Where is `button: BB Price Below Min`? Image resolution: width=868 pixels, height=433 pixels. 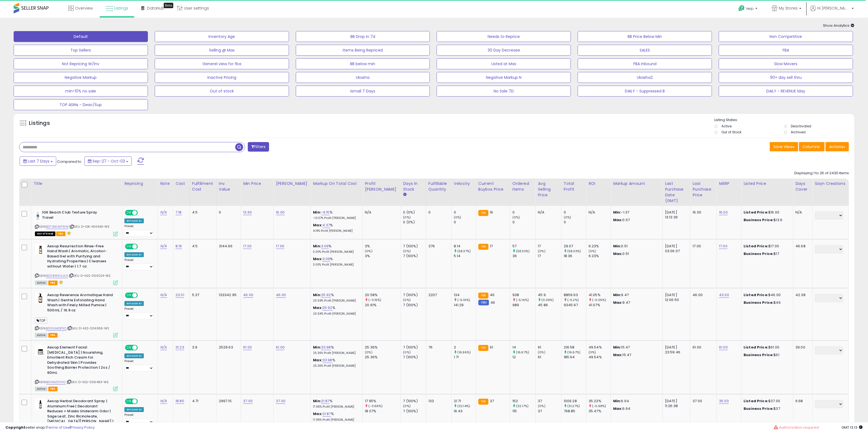 button: BB Price Below Min is located at coordinates (644, 36).